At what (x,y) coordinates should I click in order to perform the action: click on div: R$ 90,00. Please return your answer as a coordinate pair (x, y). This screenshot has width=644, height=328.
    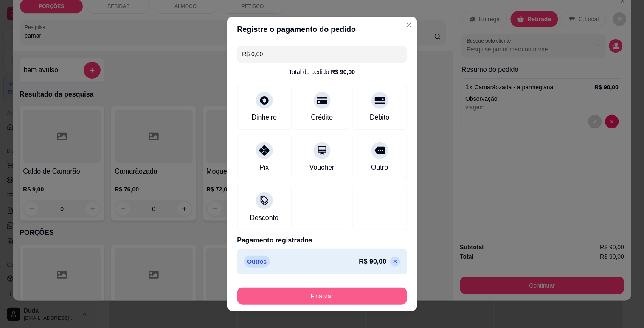
    Looking at the image, I should click on (343, 72).